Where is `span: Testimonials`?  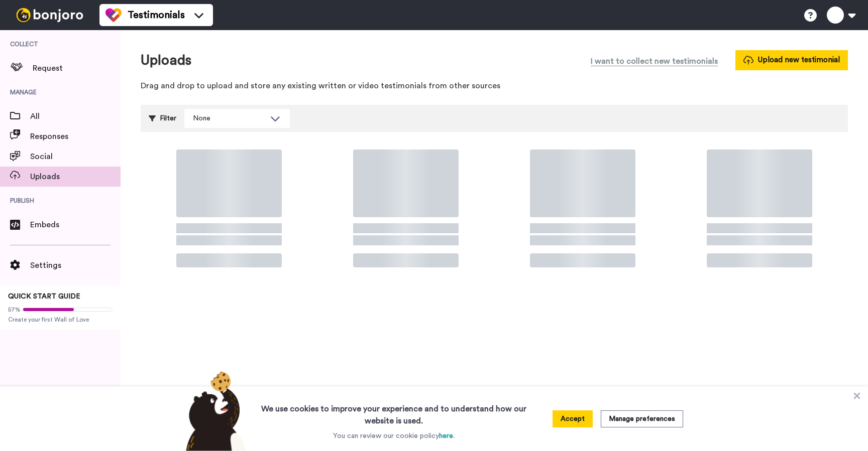
span: Testimonials is located at coordinates (156, 15).